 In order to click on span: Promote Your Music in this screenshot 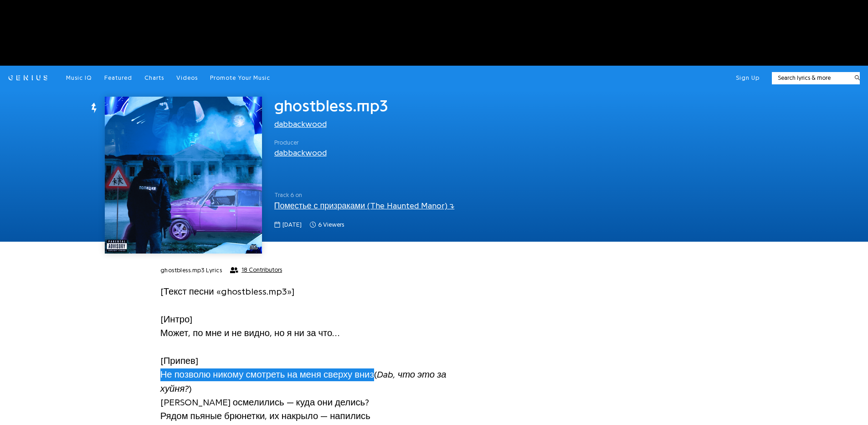, I will do `click(240, 78)`.